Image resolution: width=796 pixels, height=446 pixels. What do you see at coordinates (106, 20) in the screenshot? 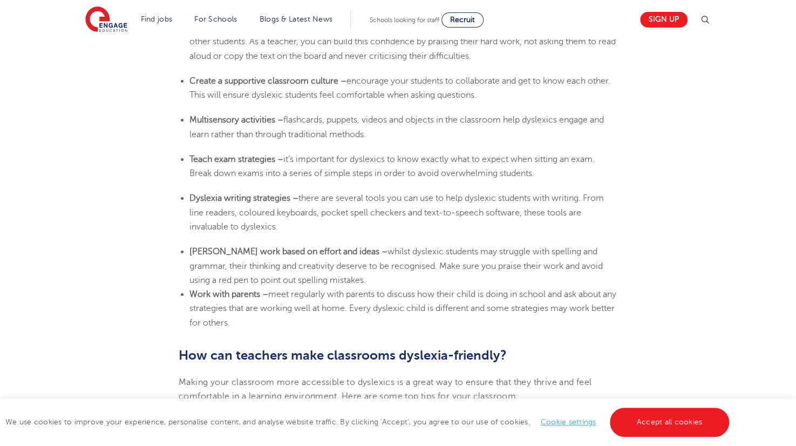
I see `img: Engage Education` at bounding box center [106, 20].